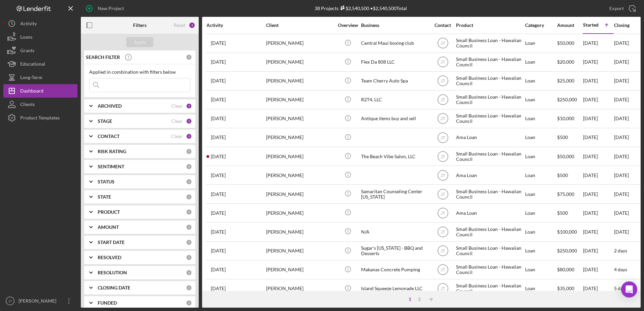 This screenshot has height=311, width=644. Describe the element at coordinates (565, 288) in the screenshot. I see `span: $35,000` at that location.